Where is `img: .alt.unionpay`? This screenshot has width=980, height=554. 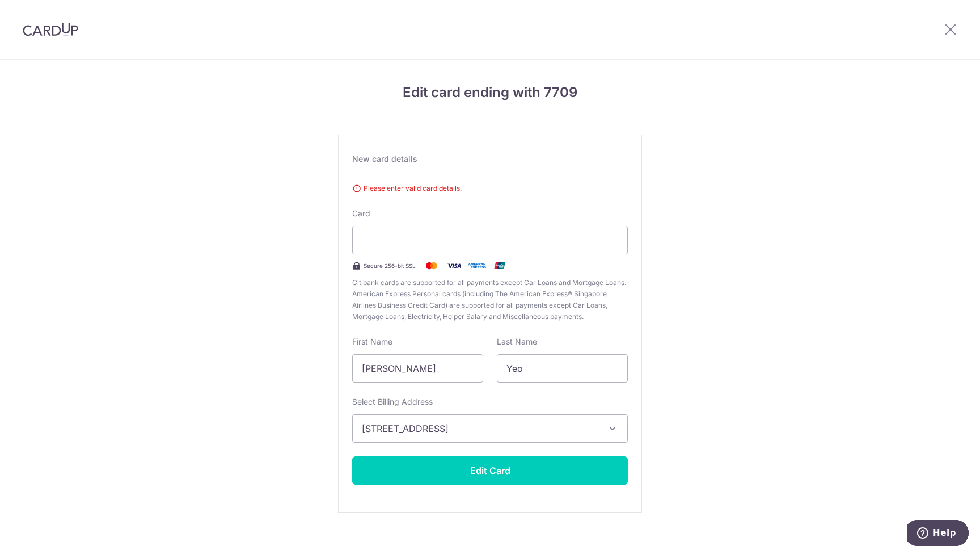 img: .alt.unionpay is located at coordinates (500, 266).